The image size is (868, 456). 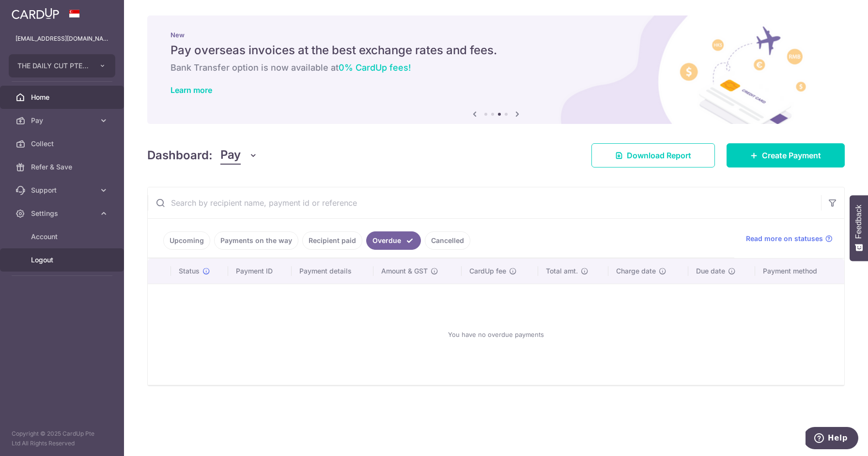 What do you see at coordinates (63, 236) in the screenshot?
I see `span: Account` at bounding box center [63, 236].